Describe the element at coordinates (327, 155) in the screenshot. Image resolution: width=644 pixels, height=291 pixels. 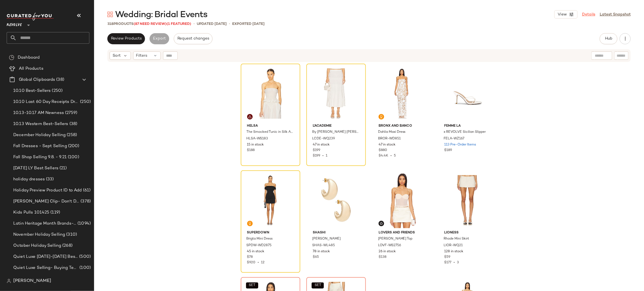
I see `span: 1` at that location.